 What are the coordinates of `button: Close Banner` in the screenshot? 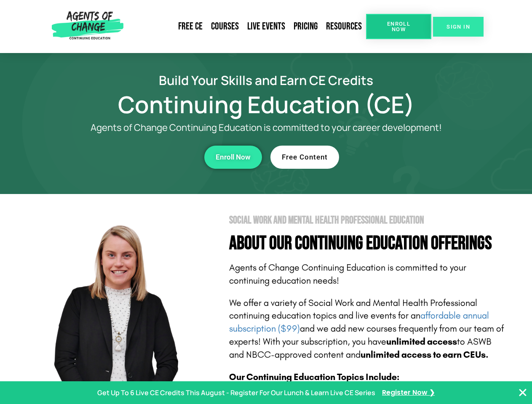 It's located at (523, 393).